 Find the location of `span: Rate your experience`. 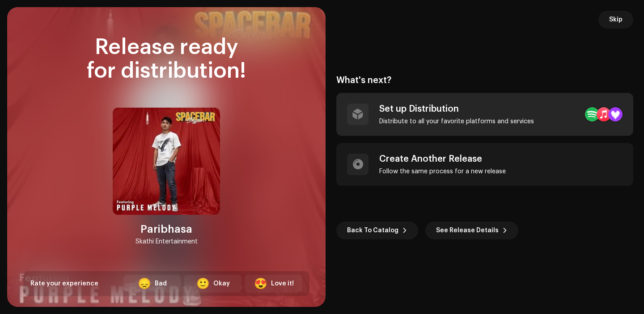

span: Rate your experience is located at coordinates (64, 284).